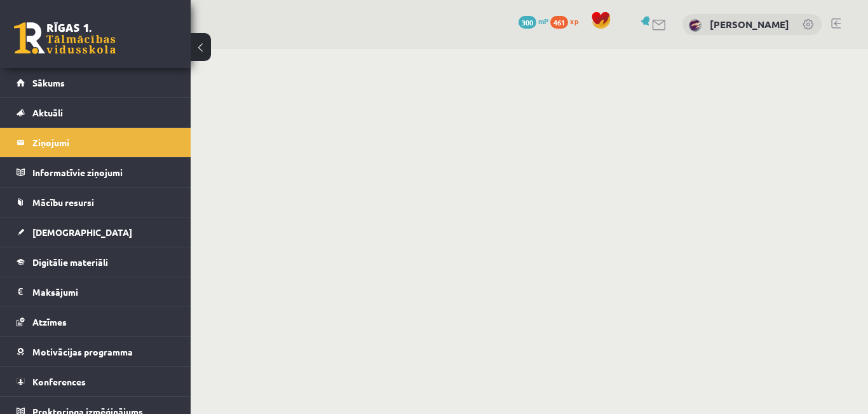  I want to click on a: 461 xp, so click(568, 21).